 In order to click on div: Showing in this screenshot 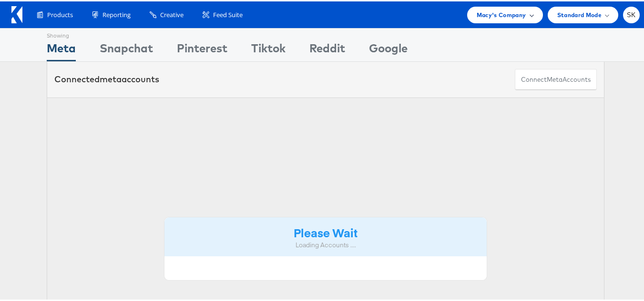, I will do `click(61, 33)`.